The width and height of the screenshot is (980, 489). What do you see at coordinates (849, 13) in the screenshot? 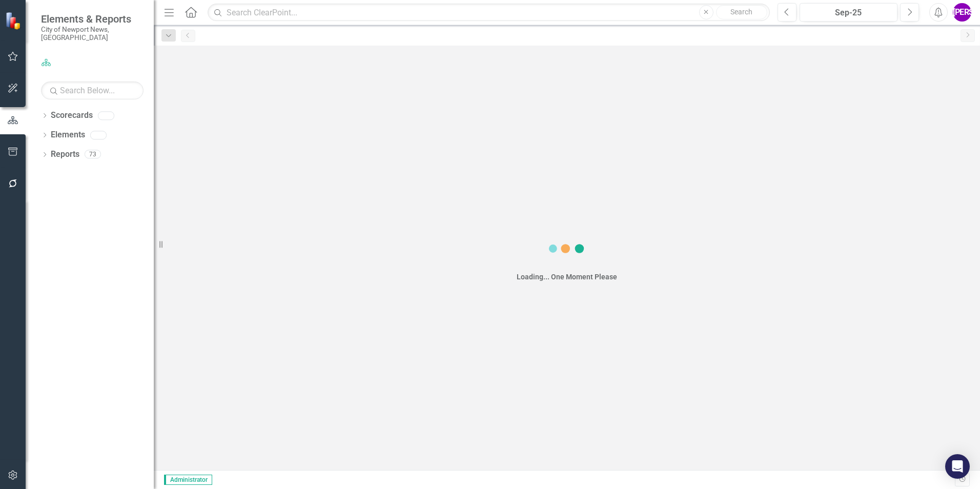
I see `button: Sep-25` at bounding box center [849, 13].